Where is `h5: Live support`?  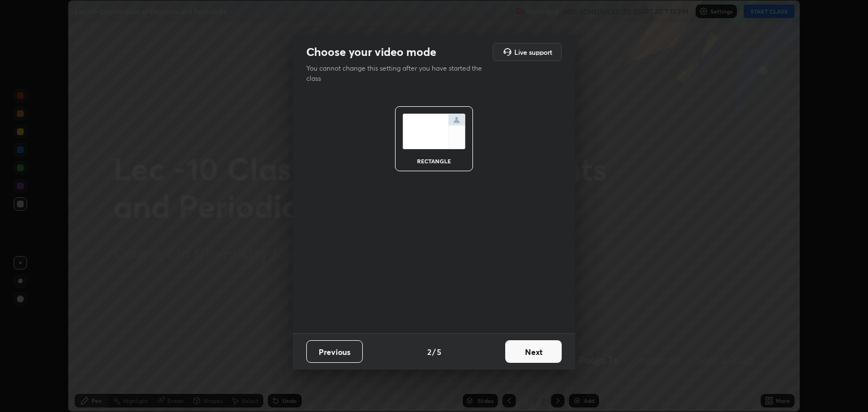
h5: Live support is located at coordinates (533, 52).